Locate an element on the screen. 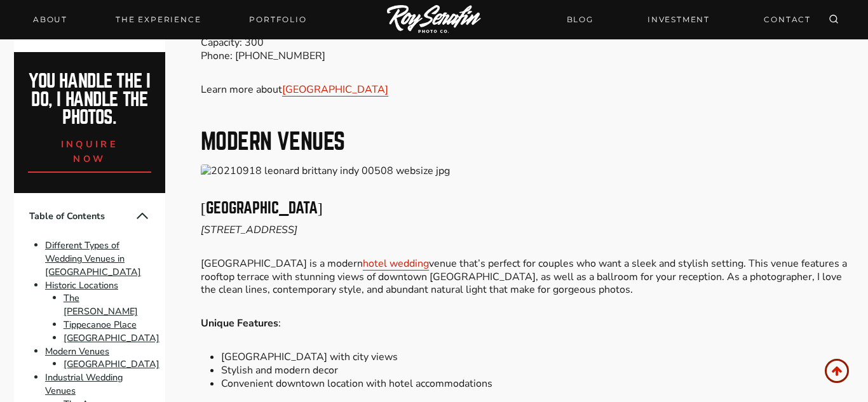  a: hotel wedding is located at coordinates (396, 264).